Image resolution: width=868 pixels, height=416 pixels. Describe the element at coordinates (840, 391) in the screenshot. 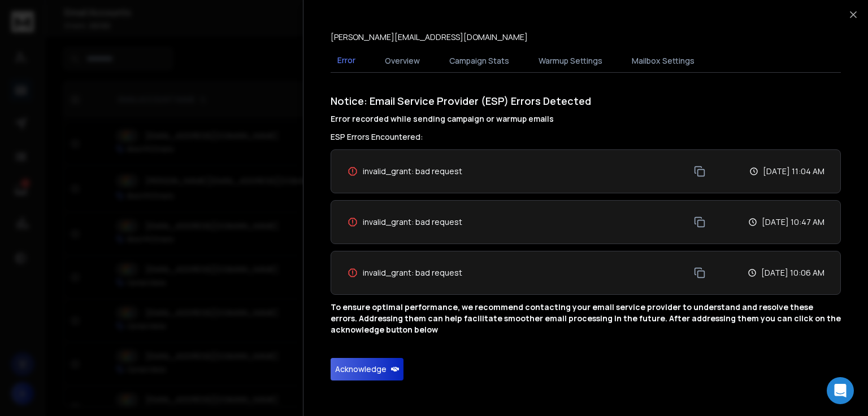

I see `div: Open Intercom Messenger` at that location.